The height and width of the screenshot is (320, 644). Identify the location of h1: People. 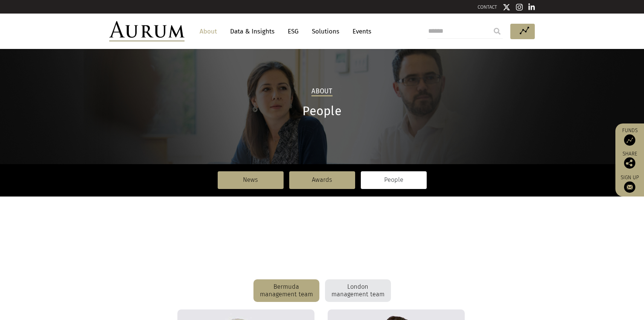
(322, 111).